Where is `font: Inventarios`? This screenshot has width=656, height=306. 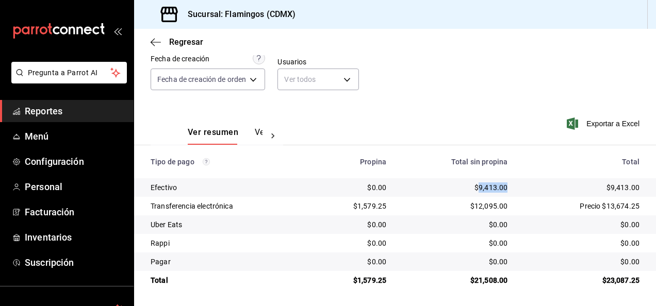 font: Inventarios is located at coordinates (48, 237).